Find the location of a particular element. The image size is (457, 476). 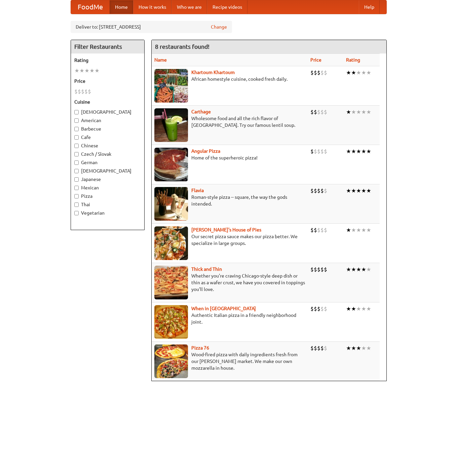

input: Chinese is located at coordinates (76, 146).